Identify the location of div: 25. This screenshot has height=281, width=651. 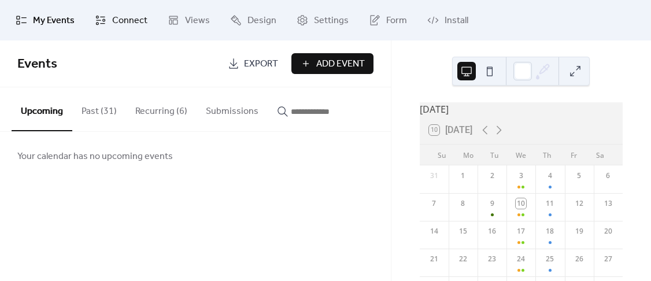
(550, 259).